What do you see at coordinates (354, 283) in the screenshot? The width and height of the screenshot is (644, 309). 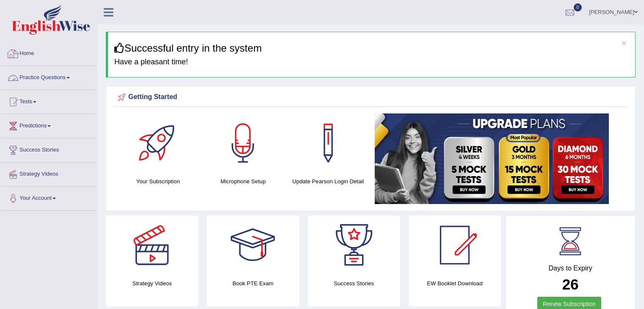 I see `h4: Success Stories` at bounding box center [354, 283].